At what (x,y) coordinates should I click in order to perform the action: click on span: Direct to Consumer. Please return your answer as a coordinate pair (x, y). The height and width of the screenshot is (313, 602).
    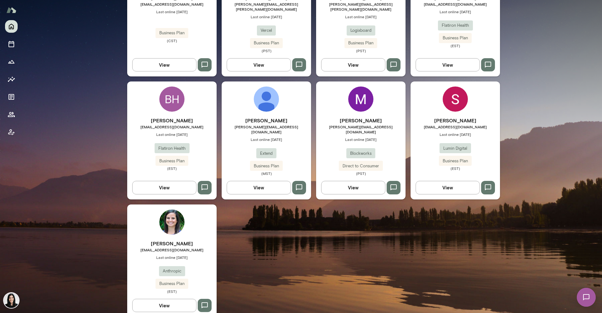
    Looking at the image, I should click on (361, 166).